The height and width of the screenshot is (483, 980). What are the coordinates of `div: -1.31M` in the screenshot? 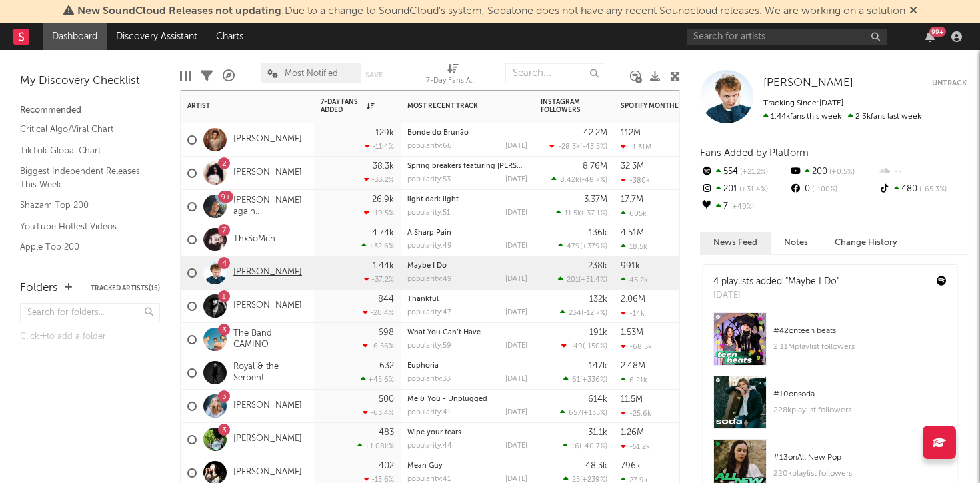 It's located at (636, 146).